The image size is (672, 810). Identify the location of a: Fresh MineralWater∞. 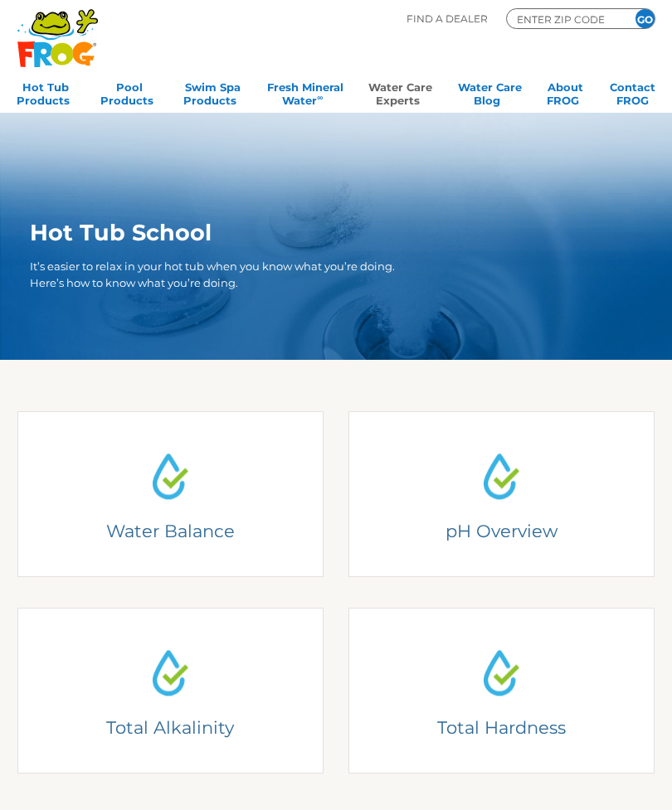
(305, 92).